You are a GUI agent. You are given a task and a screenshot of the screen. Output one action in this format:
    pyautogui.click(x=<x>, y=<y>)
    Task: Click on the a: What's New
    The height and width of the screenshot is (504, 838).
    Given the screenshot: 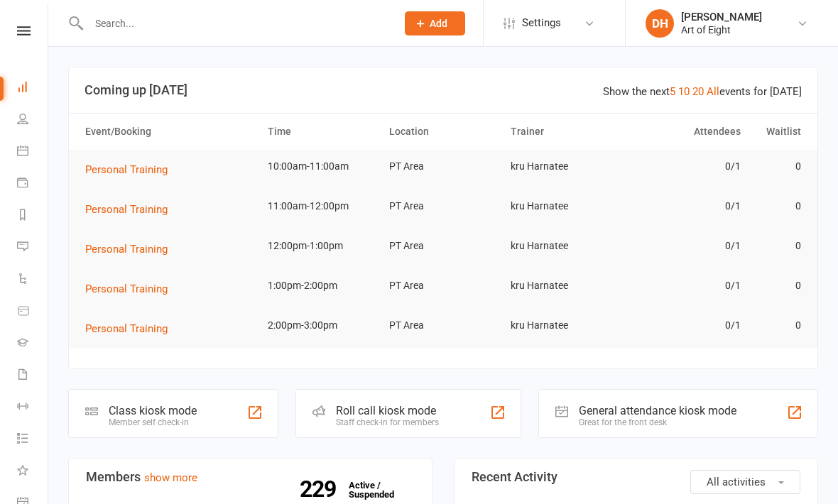 What is the action you would take?
    pyautogui.click(x=33, y=471)
    